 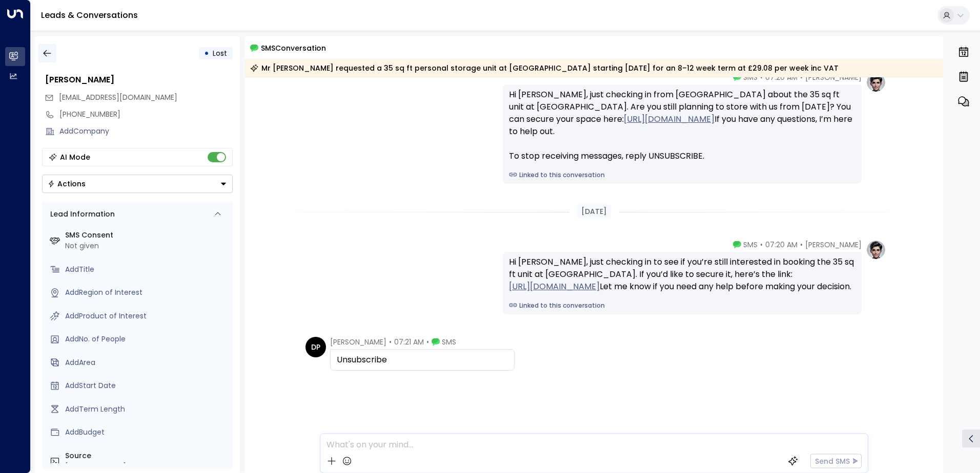 What do you see at coordinates (118, 97) in the screenshot?
I see `span: Dpalmer.dep@gmail.com` at bounding box center [118, 97].